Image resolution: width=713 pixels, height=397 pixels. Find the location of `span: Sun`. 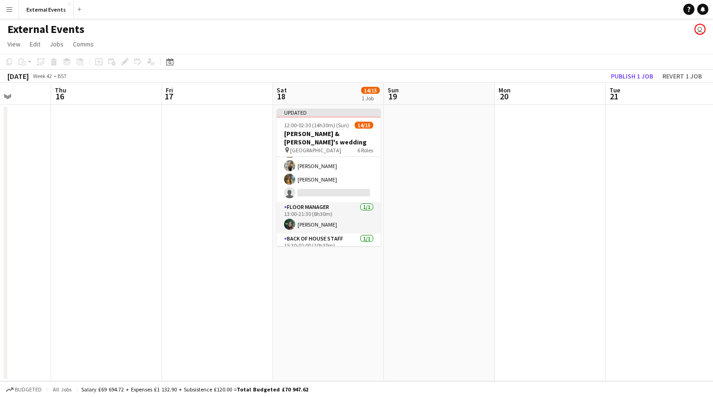

span: Sun is located at coordinates (393, 90).